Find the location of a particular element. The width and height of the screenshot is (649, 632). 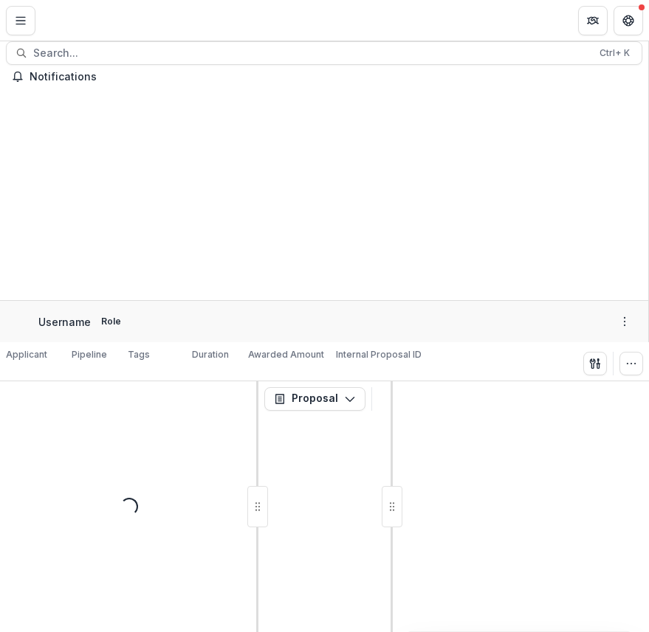

button: Notifications is located at coordinates (324, 77).